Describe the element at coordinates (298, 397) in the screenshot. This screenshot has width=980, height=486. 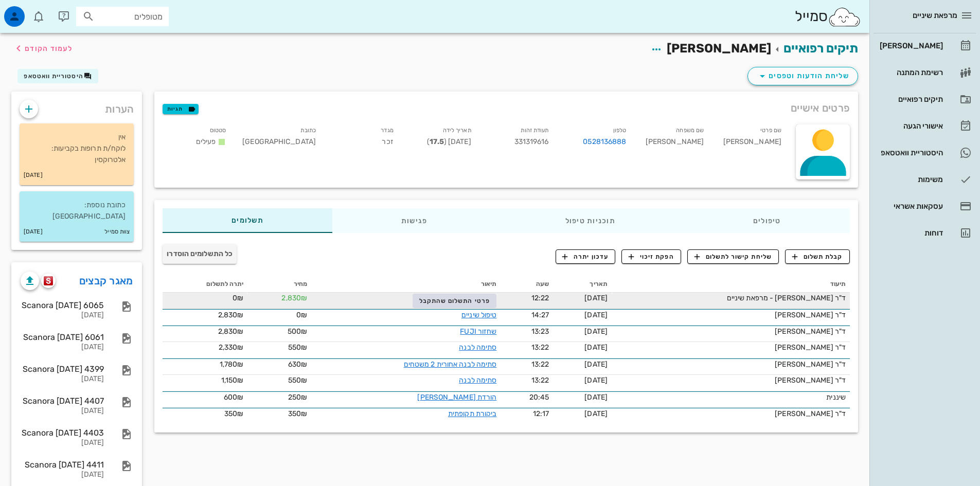
I see `span: 250₪` at that location.